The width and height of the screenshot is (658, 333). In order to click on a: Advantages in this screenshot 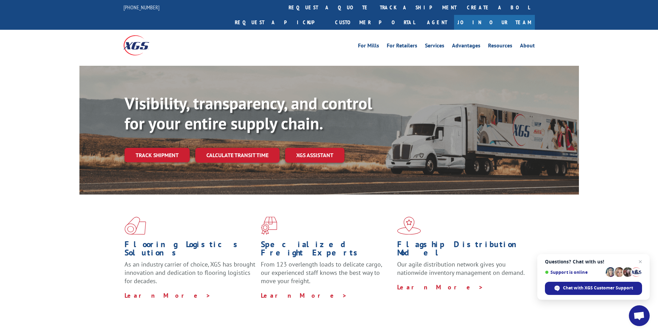, I will do `click(466, 47)`.